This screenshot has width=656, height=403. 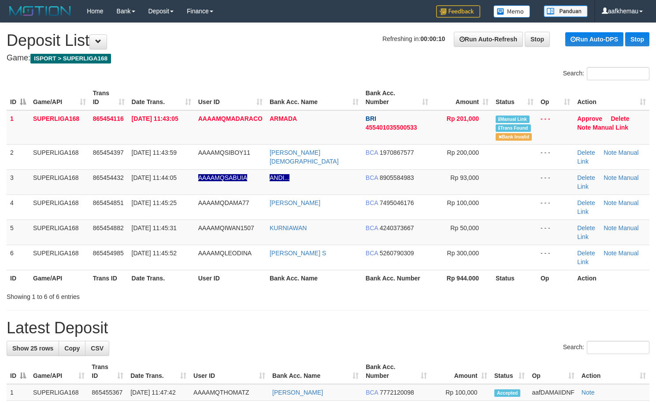 What do you see at coordinates (414, 39) in the screenshot?
I see `span: Refreshing in:` at bounding box center [414, 39].